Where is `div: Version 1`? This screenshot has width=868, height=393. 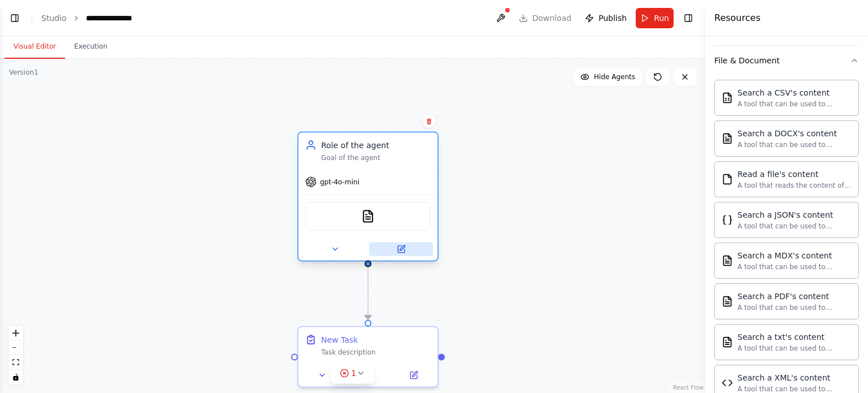
div: Version 1 is located at coordinates (24, 72).